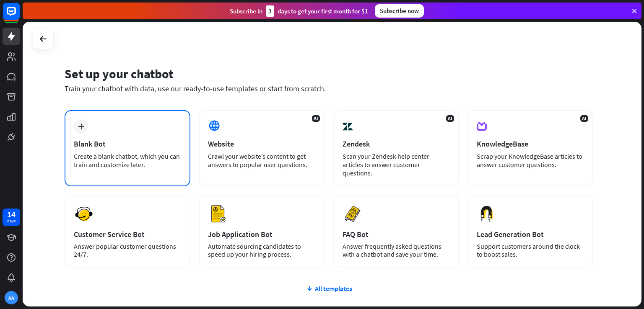  I want to click on button: Open LiveChat chat widget, so click(19, 16).